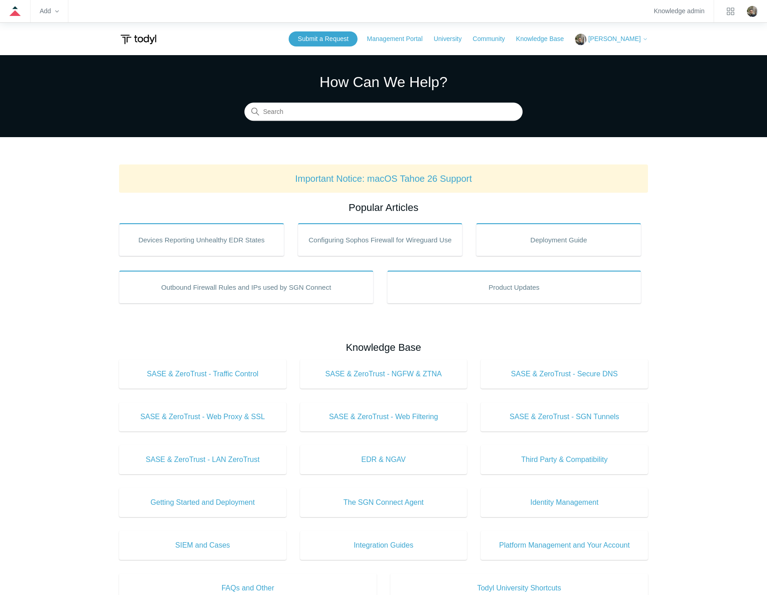  Describe the element at coordinates (558, 240) in the screenshot. I see `a: Deployment Guide` at that location.